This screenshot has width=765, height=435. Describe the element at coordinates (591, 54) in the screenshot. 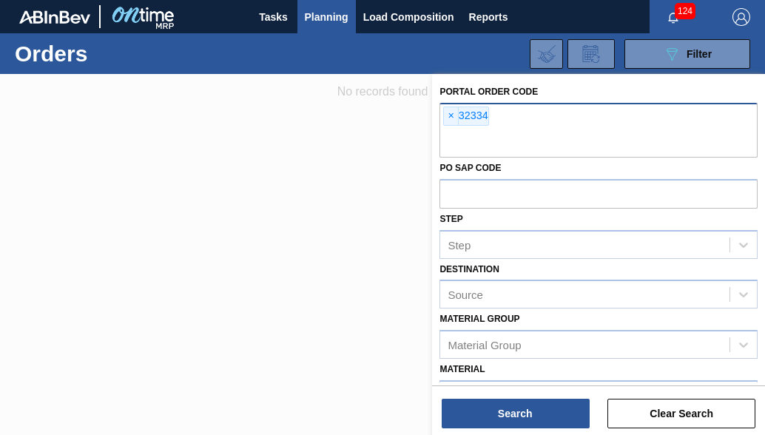

I see `div: Order Review Request` at that location.